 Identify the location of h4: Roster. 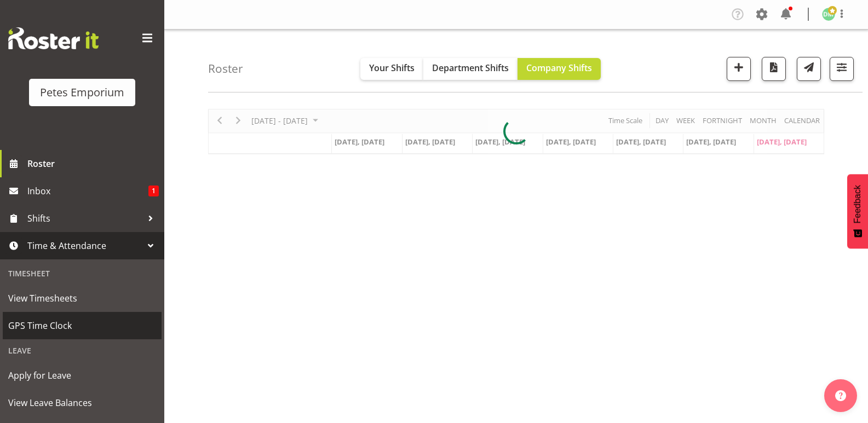
(226, 68).